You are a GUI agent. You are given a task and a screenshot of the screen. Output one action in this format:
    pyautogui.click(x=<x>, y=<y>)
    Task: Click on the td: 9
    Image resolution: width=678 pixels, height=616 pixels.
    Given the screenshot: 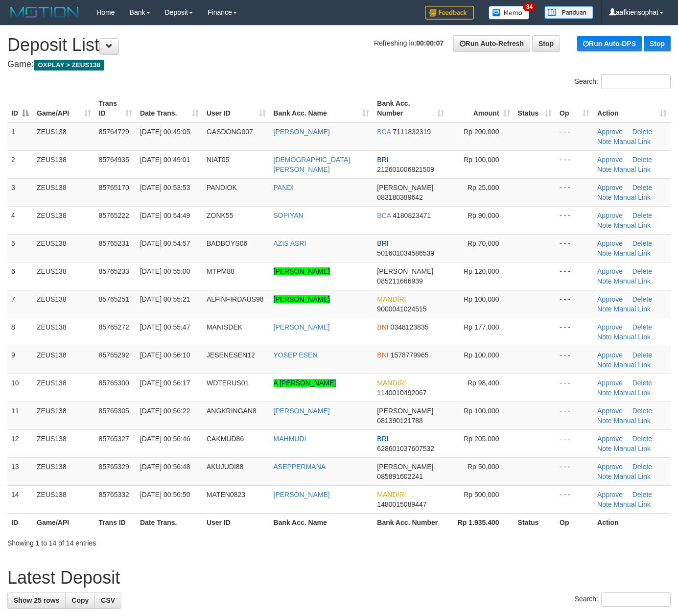 What is the action you would take?
    pyautogui.click(x=20, y=359)
    